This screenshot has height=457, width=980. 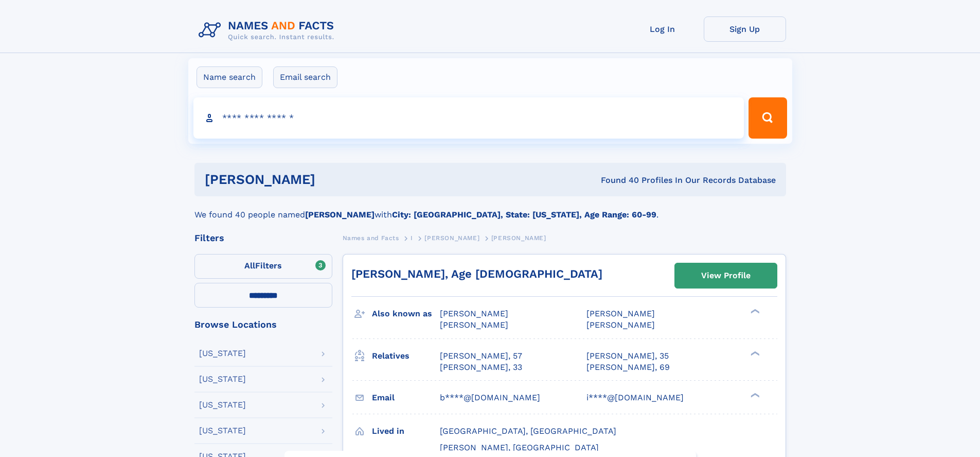 What do you see at coordinates (726, 275) in the screenshot?
I see `a: View Profile` at bounding box center [726, 275].